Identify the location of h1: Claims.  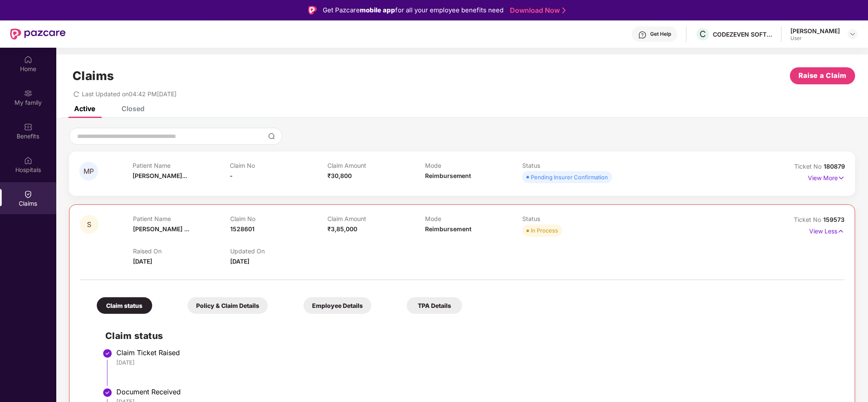
(93, 76).